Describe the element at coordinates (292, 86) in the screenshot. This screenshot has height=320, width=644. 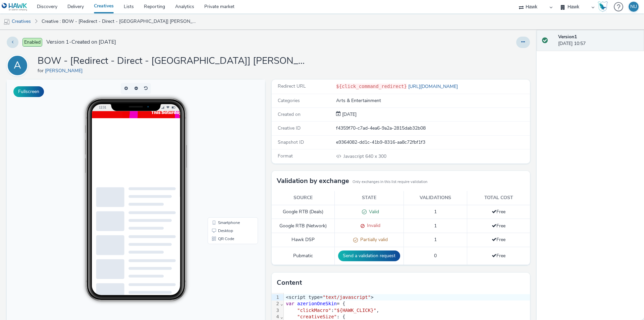
I see `span: Redirect URL` at that location.